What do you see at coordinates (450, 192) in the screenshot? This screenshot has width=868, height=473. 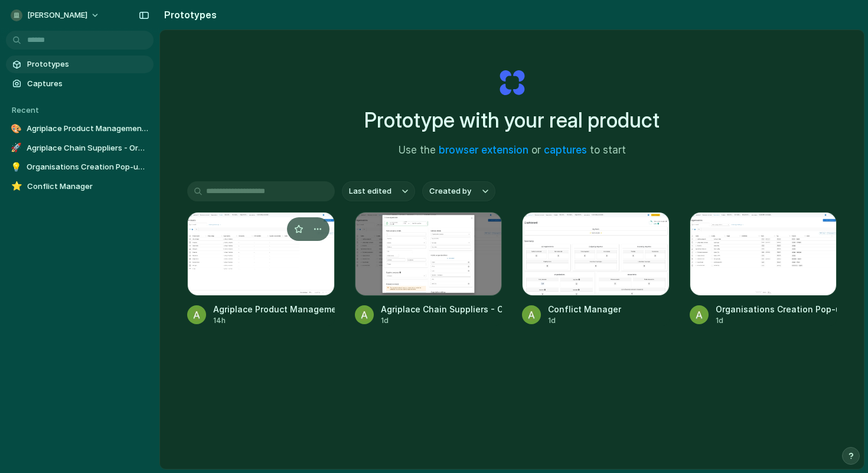 I see `span: Created by` at bounding box center [450, 192].